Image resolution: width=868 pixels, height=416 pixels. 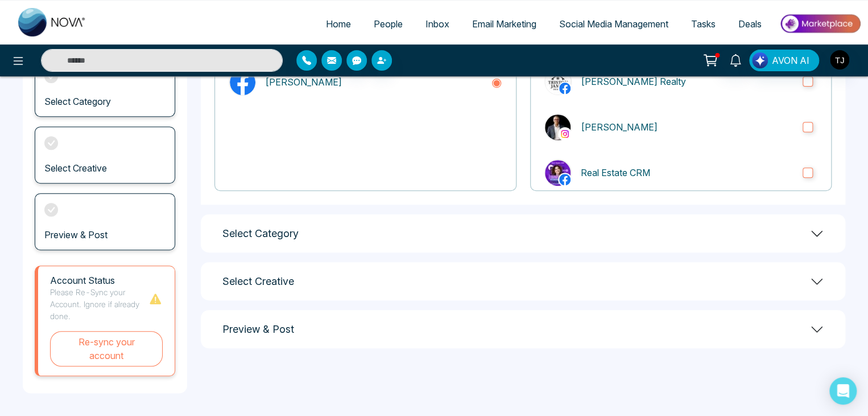 What do you see at coordinates (106, 348) in the screenshot?
I see `button: Re-sync your account` at bounding box center [106, 348].